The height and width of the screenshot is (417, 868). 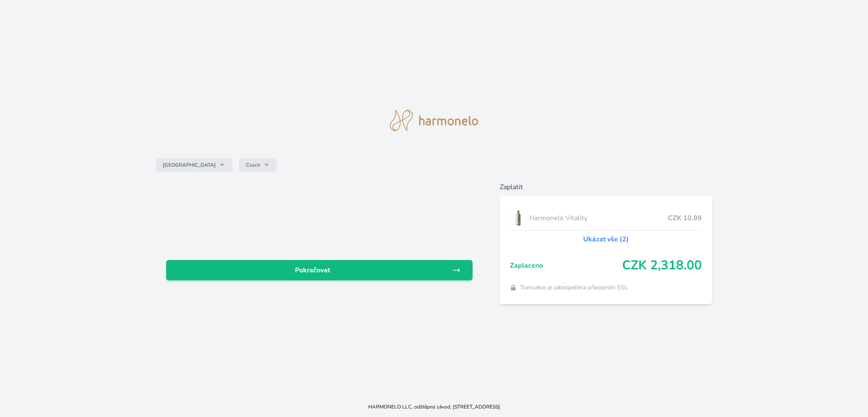 What do you see at coordinates (313, 270) in the screenshot?
I see `span: Pokračovat` at bounding box center [313, 270].